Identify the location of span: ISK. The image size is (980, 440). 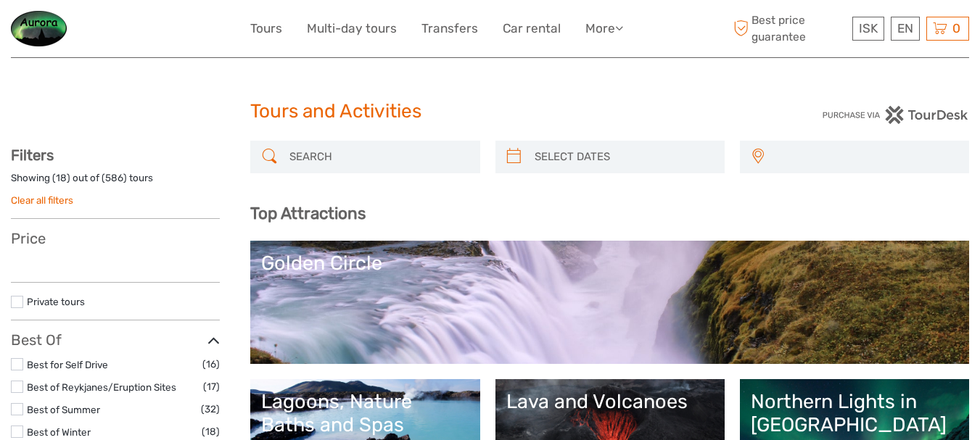
(868, 28).